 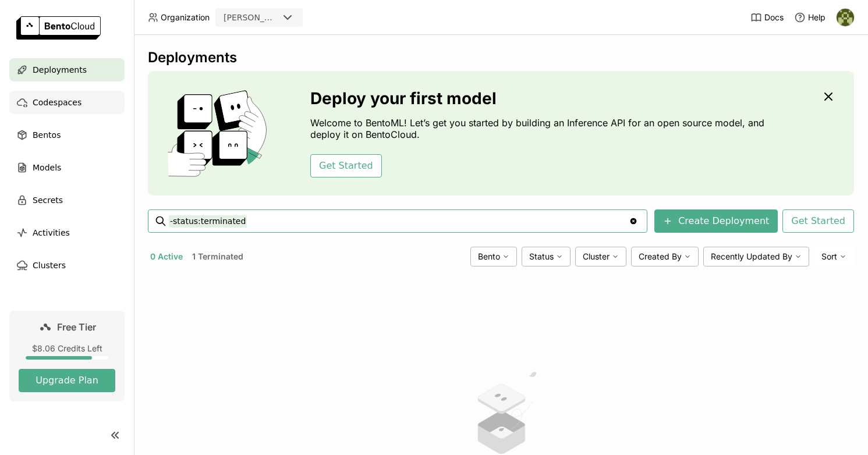 What do you see at coordinates (57, 102) in the screenshot?
I see `span: Codespaces` at bounding box center [57, 102].